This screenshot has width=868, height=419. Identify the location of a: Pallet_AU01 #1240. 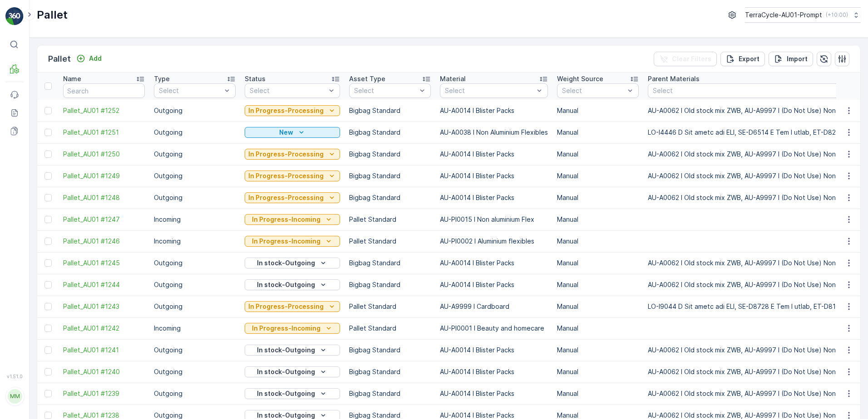
(104, 372).